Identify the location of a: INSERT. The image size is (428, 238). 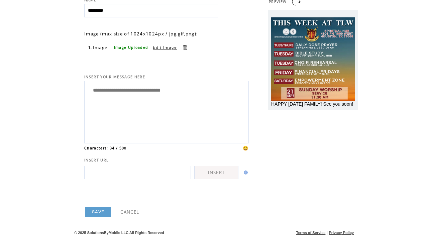
(216, 172).